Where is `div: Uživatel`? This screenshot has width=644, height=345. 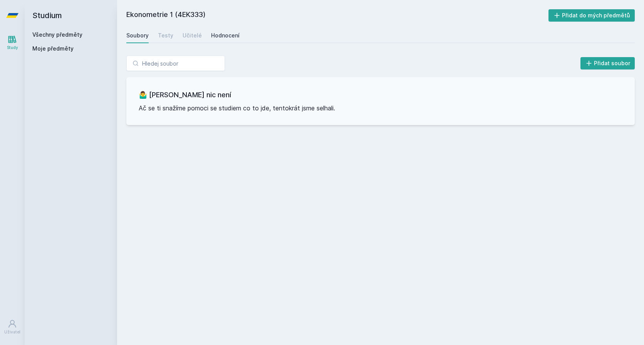 div: Uživatel is located at coordinates (12, 332).